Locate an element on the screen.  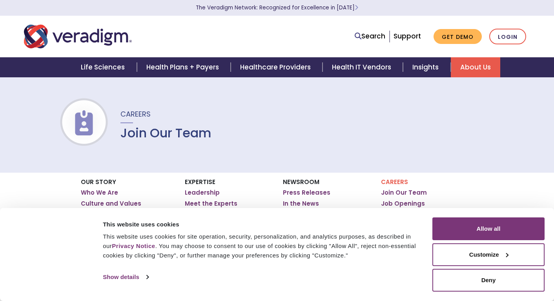
div: This website uses cookies for site operation, security, personalization, and analytics purposes, ... is located at coordinates (263, 246).